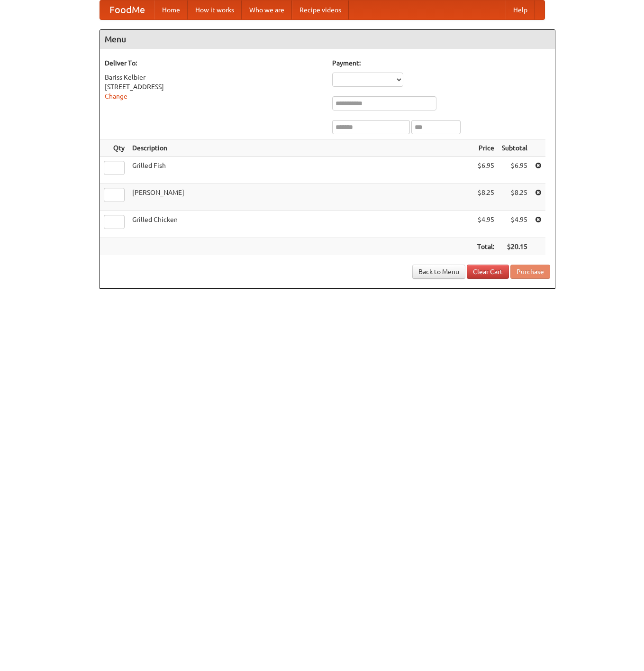  Describe the element at coordinates (320, 10) in the screenshot. I see `a: Recipe videos` at that location.